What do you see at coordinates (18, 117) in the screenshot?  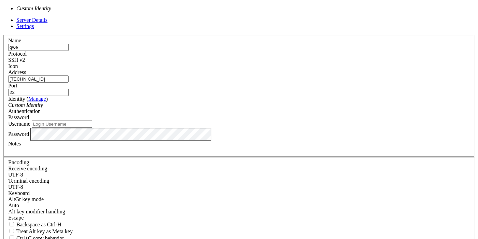 I see `span: Password` at bounding box center [18, 117].